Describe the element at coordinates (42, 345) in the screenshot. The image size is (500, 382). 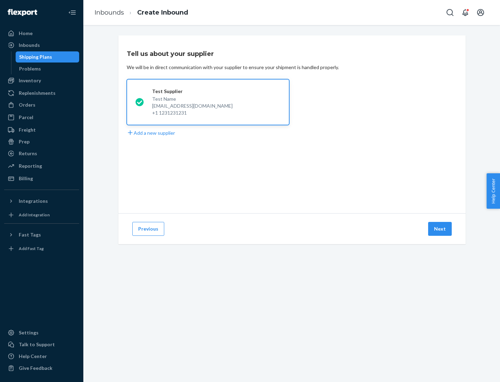
I see `a: Talk to Support` at that location.